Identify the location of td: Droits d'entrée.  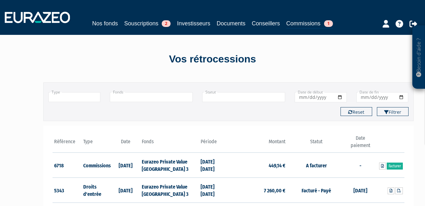
(96, 190).